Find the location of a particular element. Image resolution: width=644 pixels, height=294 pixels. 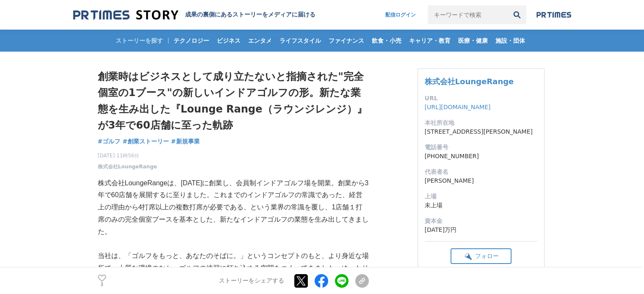

a: #新規事業 is located at coordinates (185, 141).